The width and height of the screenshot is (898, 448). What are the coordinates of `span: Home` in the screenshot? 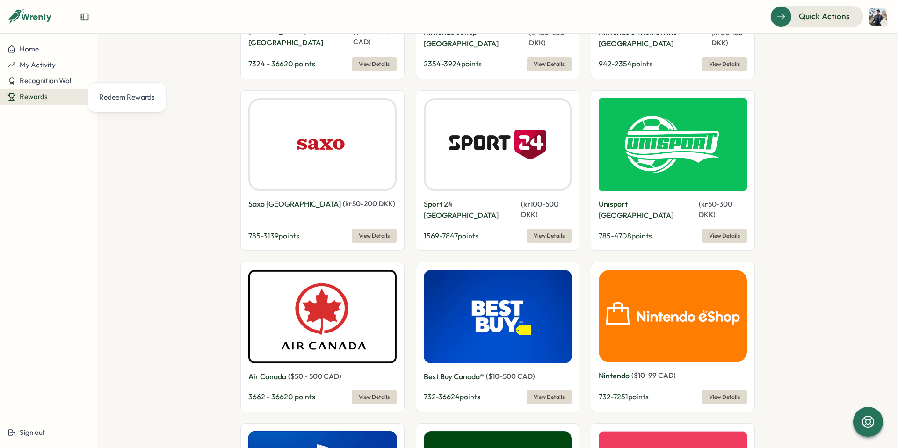 It's located at (29, 49).